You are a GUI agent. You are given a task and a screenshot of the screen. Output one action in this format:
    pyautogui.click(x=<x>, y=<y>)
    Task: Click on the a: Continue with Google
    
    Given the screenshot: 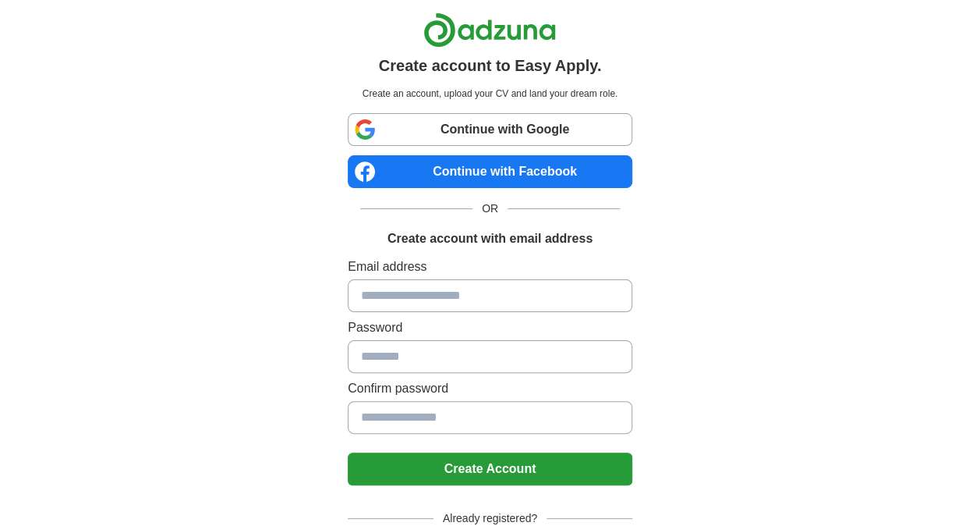 What is the action you would take?
    pyautogui.click(x=490, y=129)
    